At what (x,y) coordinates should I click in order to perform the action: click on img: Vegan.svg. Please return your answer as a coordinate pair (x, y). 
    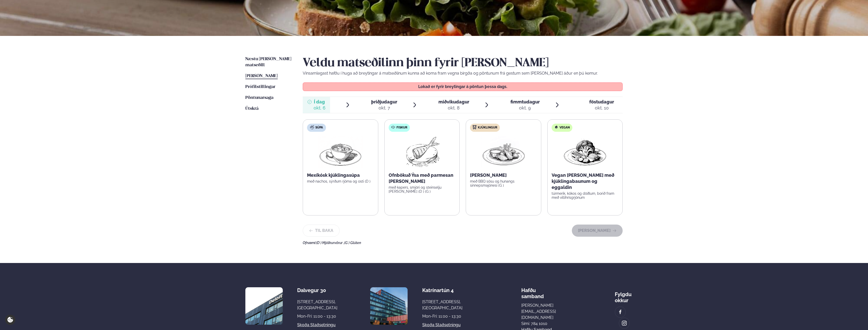
    Looking at the image, I should click on (556, 127).